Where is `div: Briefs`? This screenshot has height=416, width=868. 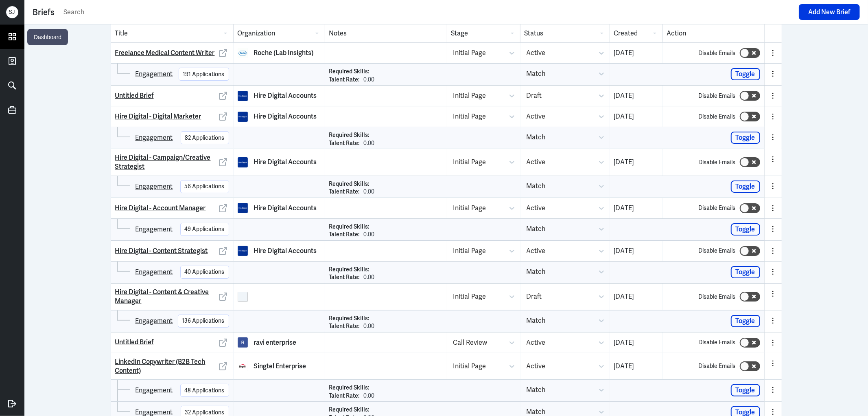
div: Briefs is located at coordinates (43, 12).